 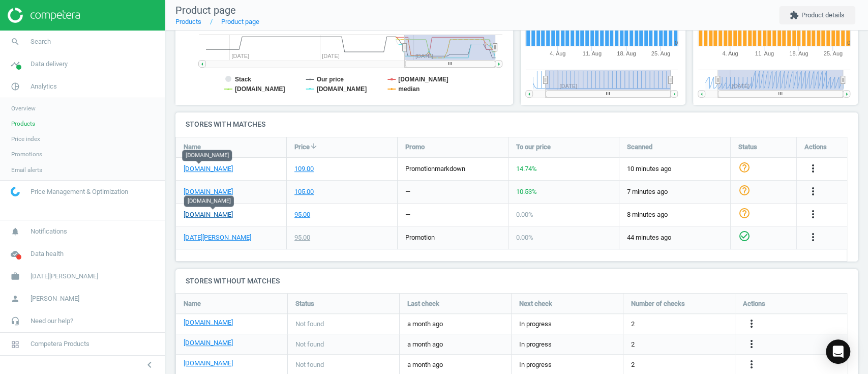 I want to click on i: chevron_left, so click(x=149, y=365).